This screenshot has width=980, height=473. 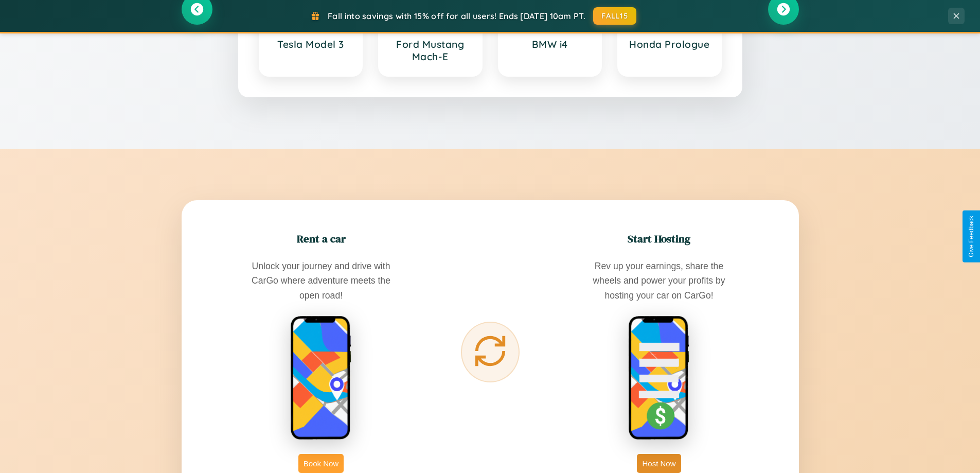 What do you see at coordinates (321, 378) in the screenshot?
I see `img: rent phone` at bounding box center [321, 378].